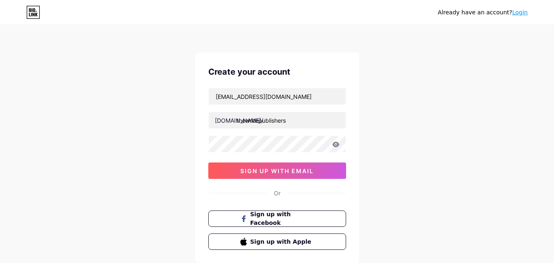 The height and width of the screenshot is (263, 554). I want to click on a: Sign up with Apple, so click(277, 242).